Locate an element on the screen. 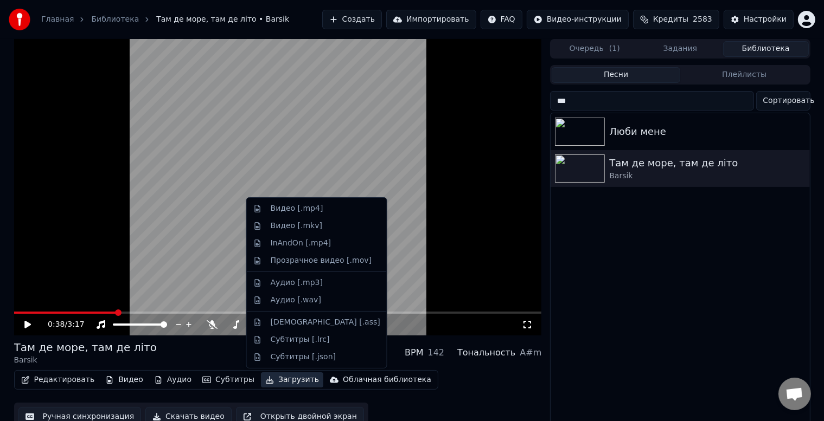 The width and height of the screenshot is (824, 421). div: Люби мене is located at coordinates (707, 132).